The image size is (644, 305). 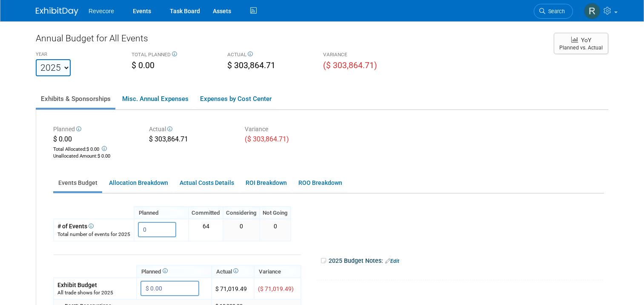 I want to click on a: Edit, so click(x=392, y=261).